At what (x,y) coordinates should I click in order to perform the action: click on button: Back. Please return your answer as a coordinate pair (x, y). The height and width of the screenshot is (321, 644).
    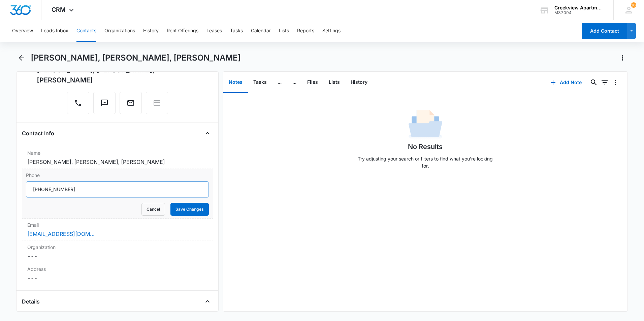
    Looking at the image, I should click on (21, 58).